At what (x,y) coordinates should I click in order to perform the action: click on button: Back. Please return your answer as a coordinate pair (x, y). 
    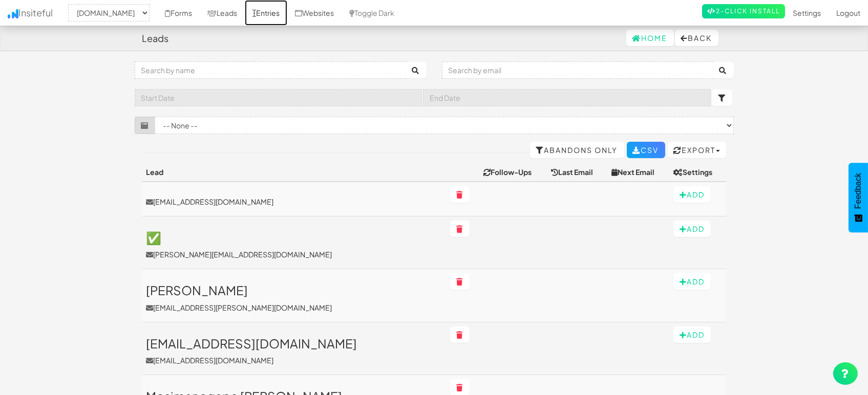
    Looking at the image, I should click on (697, 38).